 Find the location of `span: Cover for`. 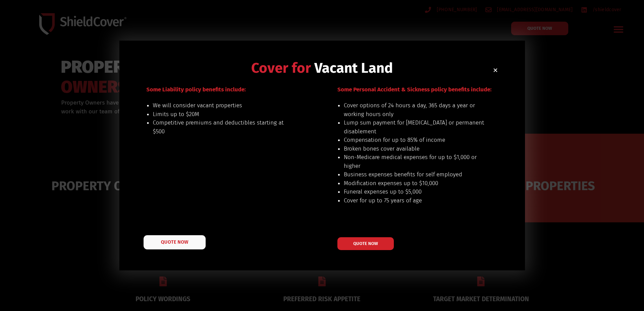

span: Cover for is located at coordinates (281, 68).